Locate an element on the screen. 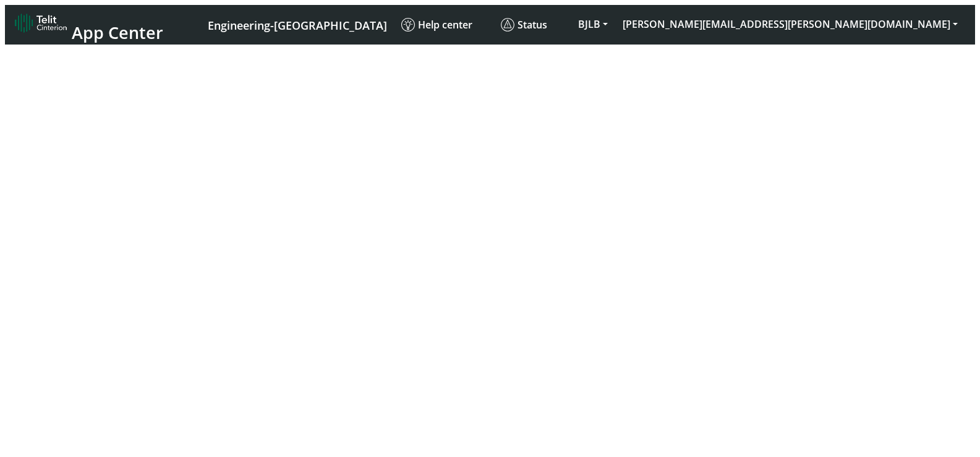 The width and height of the screenshot is (980, 457). a: Your current platform instance is located at coordinates (297, 24).